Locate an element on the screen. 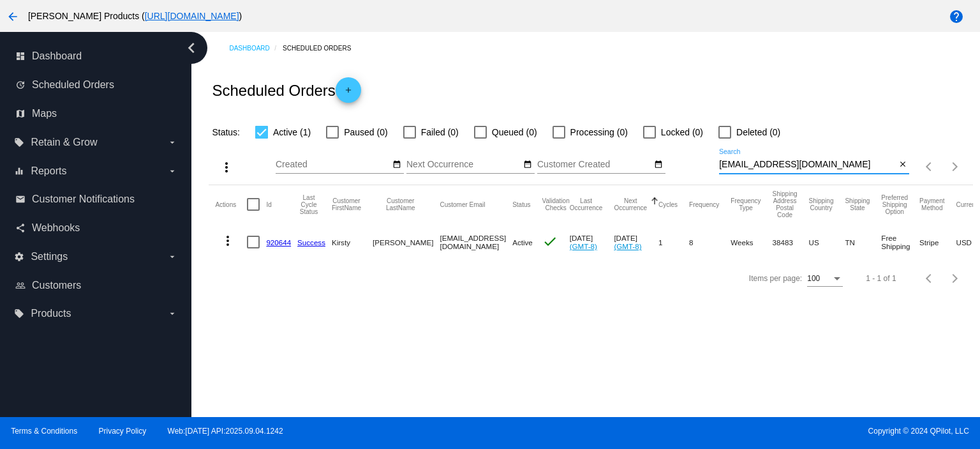  i: people_outline is located at coordinates (20, 285).